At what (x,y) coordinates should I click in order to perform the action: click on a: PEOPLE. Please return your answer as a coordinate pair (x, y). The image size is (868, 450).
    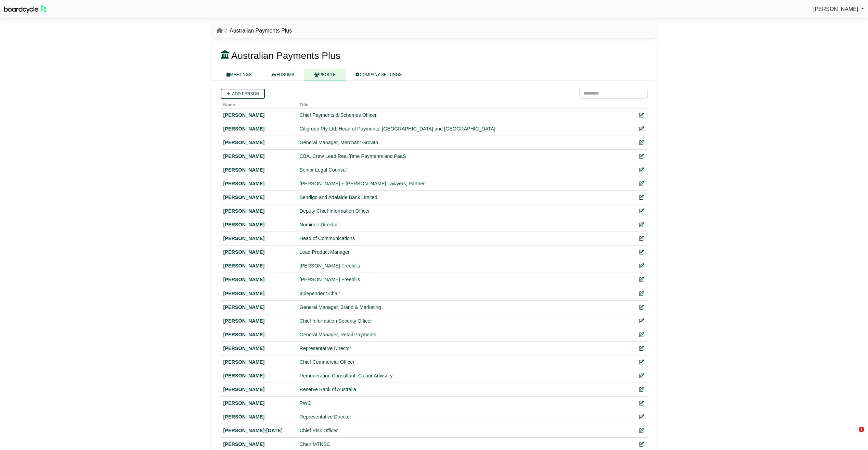
    Looking at the image, I should click on (325, 74).